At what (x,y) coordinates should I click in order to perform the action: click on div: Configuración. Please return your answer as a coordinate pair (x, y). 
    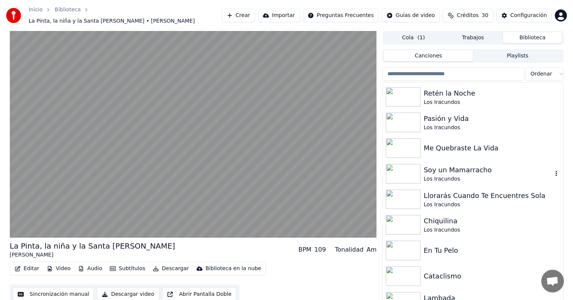
    Looking at the image, I should click on (529, 15).